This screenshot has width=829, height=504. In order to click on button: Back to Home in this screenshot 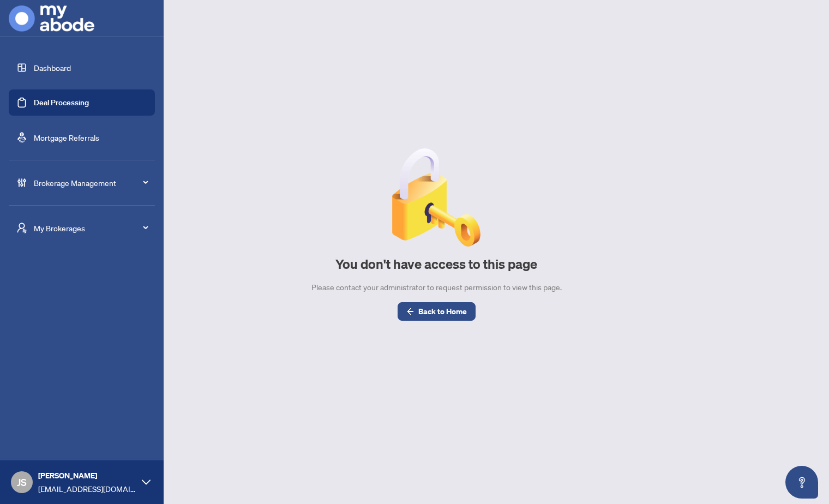, I will do `click(437, 311)`.